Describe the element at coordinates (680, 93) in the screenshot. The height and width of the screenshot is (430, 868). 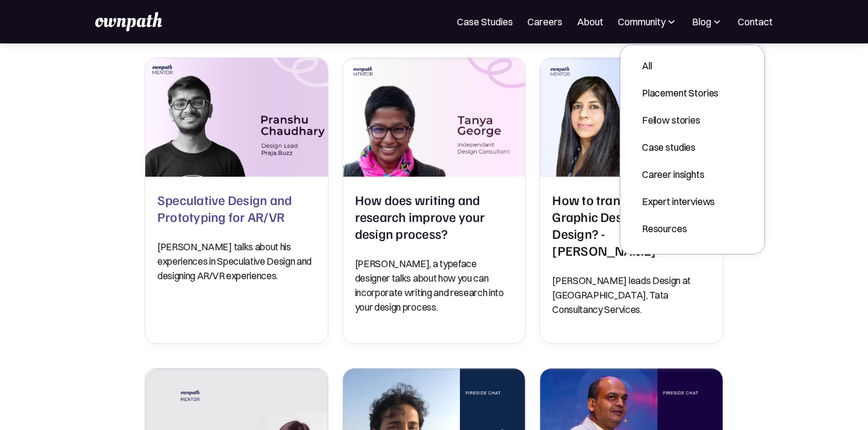
I see `a: Placement Stories` at that location.